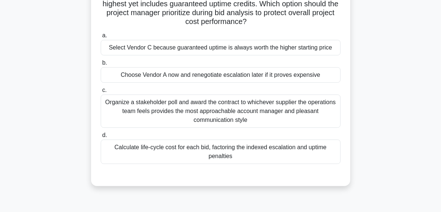 The height and width of the screenshot is (212, 441). What do you see at coordinates (104, 63) in the screenshot?
I see `span: b.` at bounding box center [104, 63].